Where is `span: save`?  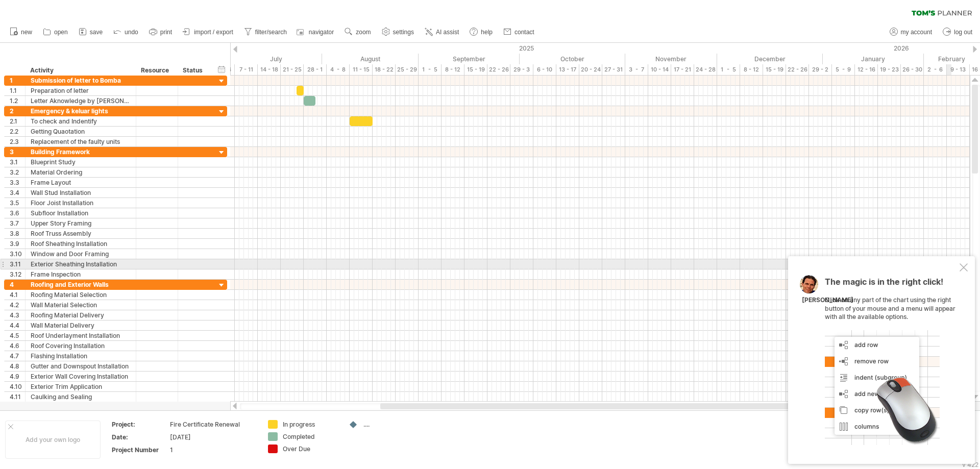
span: save is located at coordinates (96, 32).